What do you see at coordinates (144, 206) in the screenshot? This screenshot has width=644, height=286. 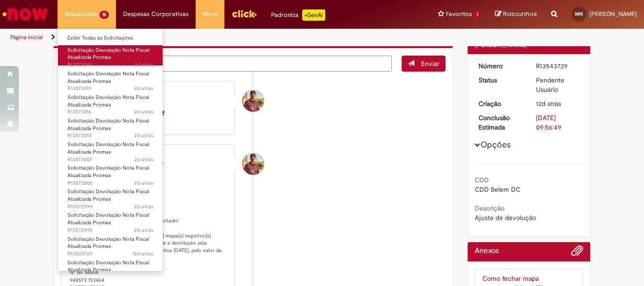 I see `time: 27/09/2025 12:39:10` at bounding box center [144, 206].